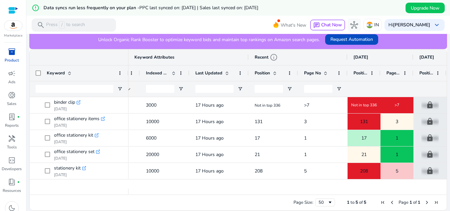 This screenshot has height=211, width=450. I want to click on span: lab_profile, so click(12, 117).